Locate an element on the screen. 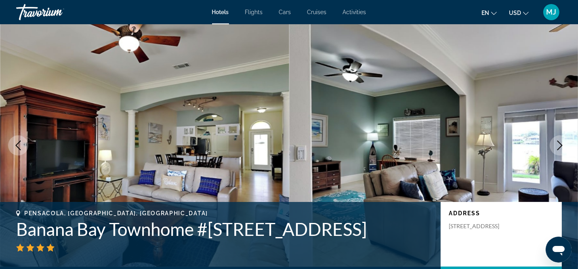  button: Change language is located at coordinates (489, 13).